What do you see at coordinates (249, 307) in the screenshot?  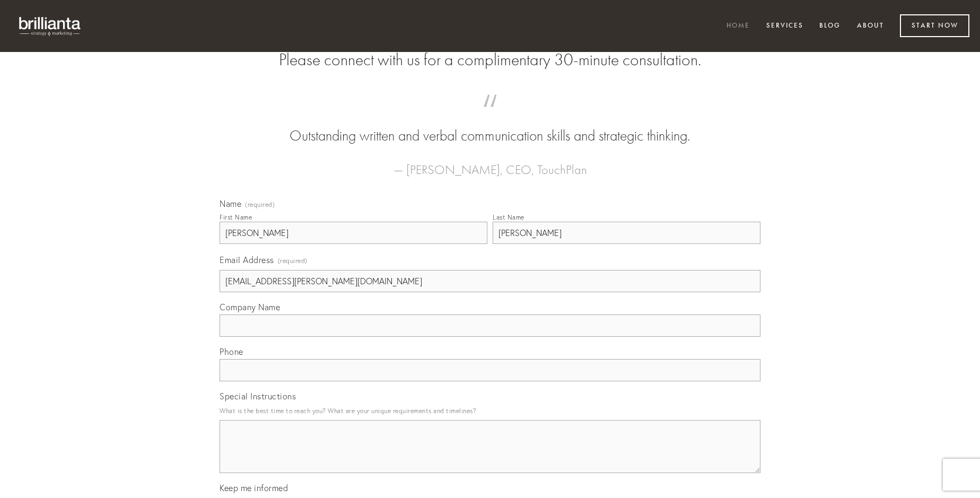 I see `span: Company Name` at bounding box center [249, 307].